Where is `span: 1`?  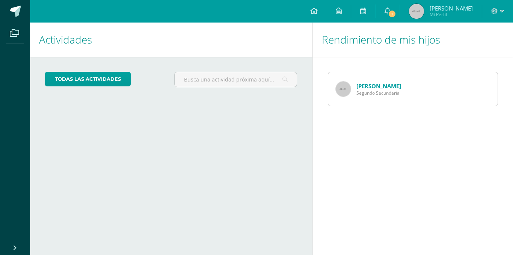
span: 1 is located at coordinates (392, 14).